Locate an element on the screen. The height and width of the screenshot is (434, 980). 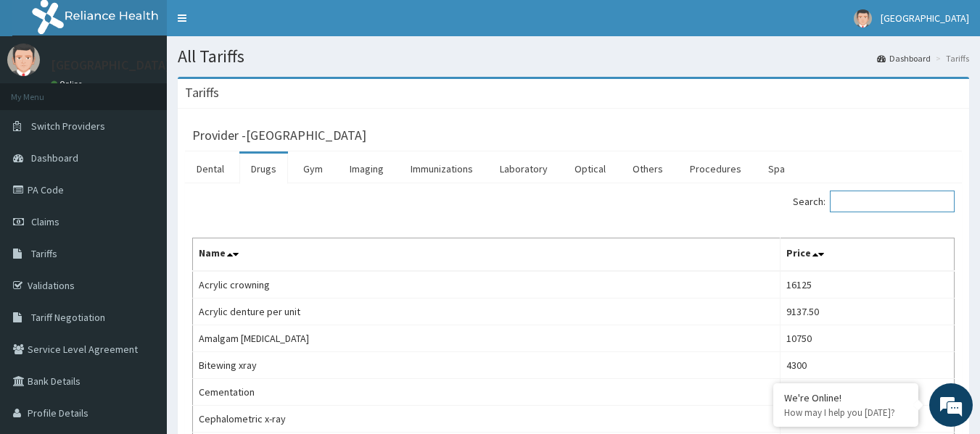
span: Dashboard is located at coordinates (54, 158).